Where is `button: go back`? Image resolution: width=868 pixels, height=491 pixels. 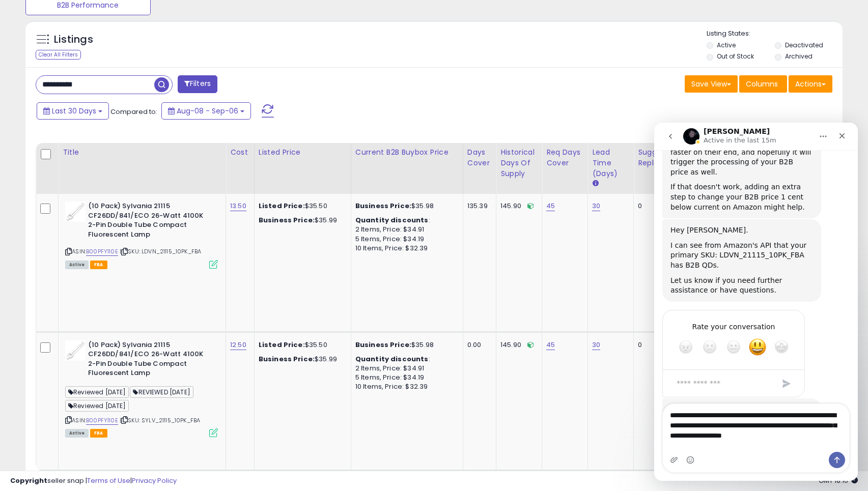
button: go back is located at coordinates (17, 13).